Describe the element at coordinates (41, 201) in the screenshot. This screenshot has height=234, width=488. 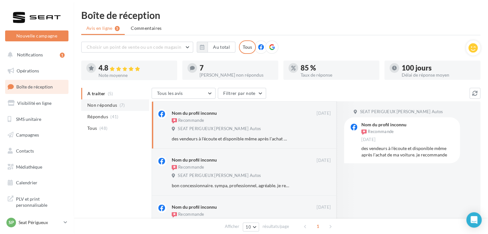
I see `span: PLV et print personnalisable` at that location.